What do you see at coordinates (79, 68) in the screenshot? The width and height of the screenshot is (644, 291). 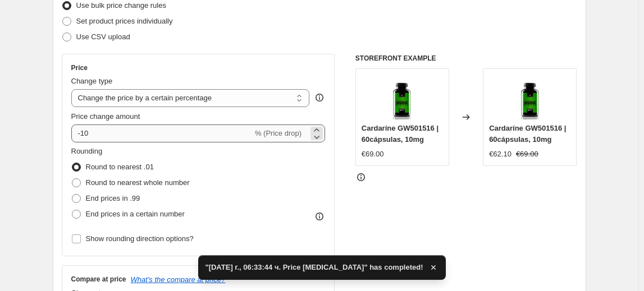 I see `h3: Price` at bounding box center [79, 68].